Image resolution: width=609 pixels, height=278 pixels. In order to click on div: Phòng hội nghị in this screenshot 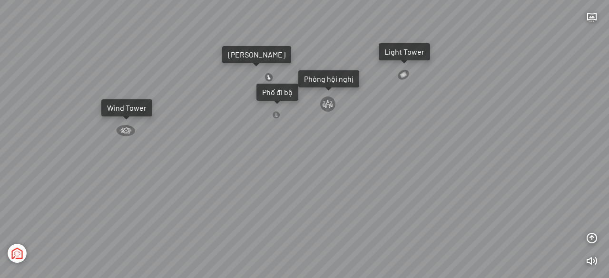, I will do `click(329, 79)`.